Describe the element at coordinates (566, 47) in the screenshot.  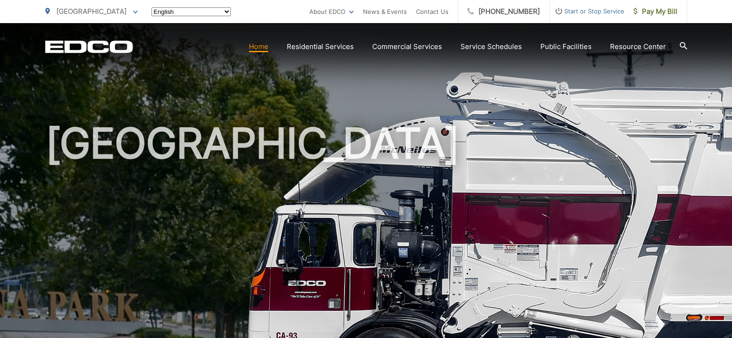
I see `a: Public Facilities` at that location.